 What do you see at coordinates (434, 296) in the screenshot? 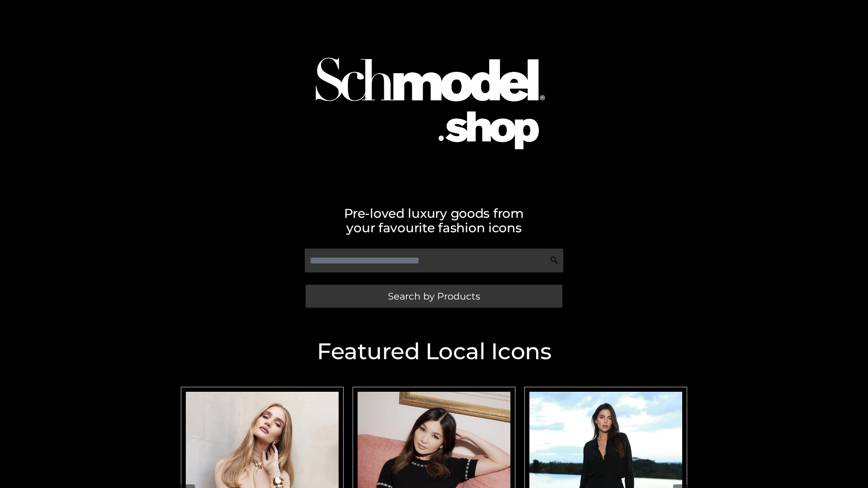
I see `span: Search by Products` at bounding box center [434, 296].